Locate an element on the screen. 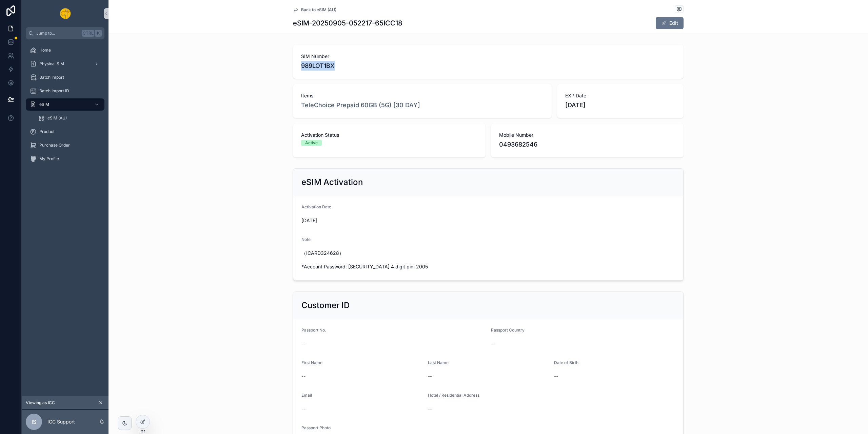 The height and width of the screenshot is (434, 868). span: My Profile is located at coordinates (49, 159).